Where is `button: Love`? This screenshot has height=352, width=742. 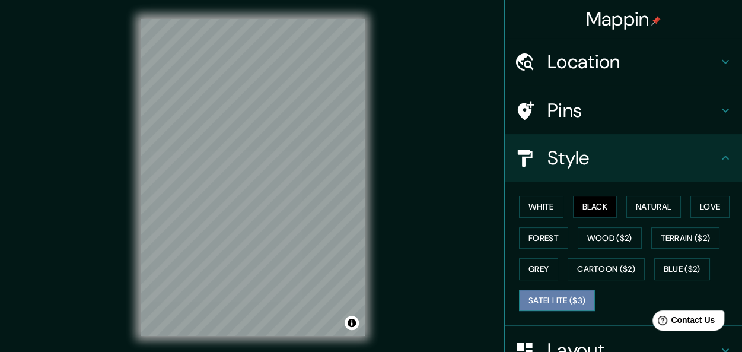 button: Love is located at coordinates (710, 207).